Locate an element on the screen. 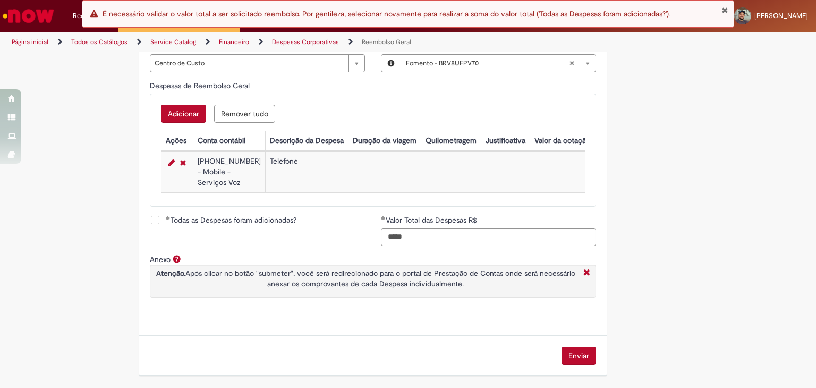  p: Após clicar no botão "submeter", você será redirecionado para o portal de Prestação de Contas ond... is located at coordinates (365, 278).